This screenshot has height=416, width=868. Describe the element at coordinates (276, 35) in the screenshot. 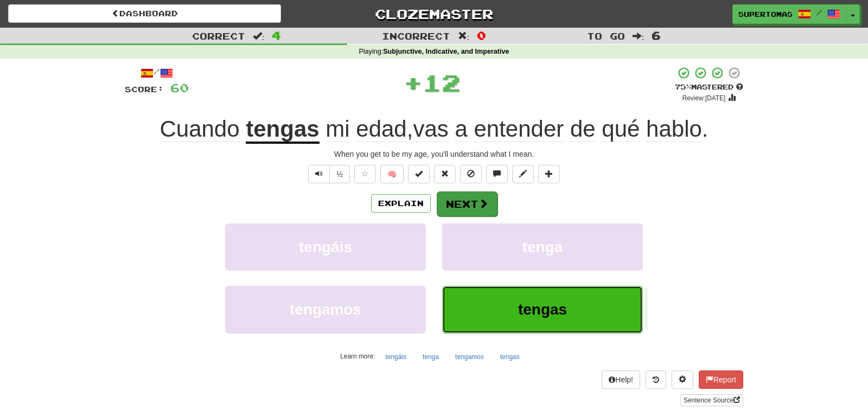

I see `span: 4` at that location.